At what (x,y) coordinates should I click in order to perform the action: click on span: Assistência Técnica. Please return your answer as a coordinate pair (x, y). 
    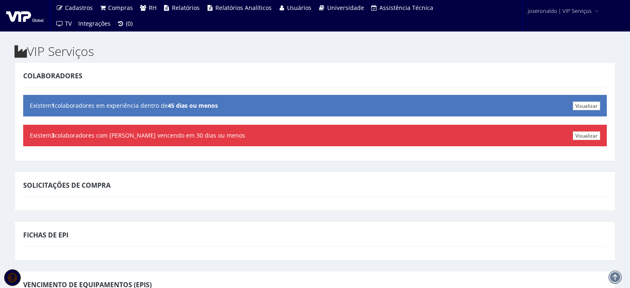
    Looking at the image, I should click on (406, 7).